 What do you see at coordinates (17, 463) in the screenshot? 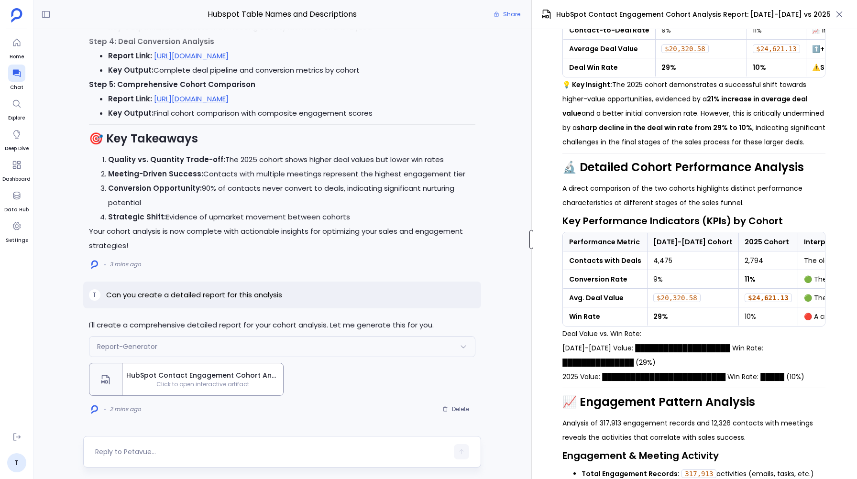
I see `a: T` at bounding box center [17, 463].